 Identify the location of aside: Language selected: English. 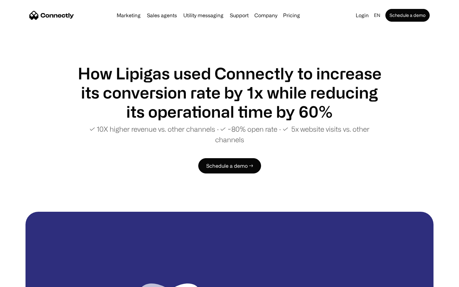
(22, 280).